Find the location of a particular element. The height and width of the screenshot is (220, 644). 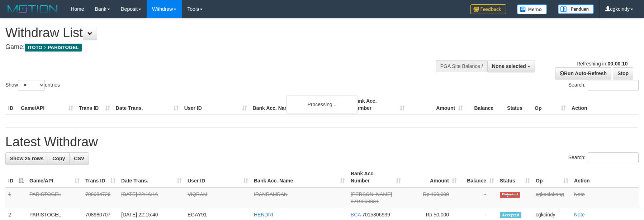

a: Run Auto-Refresh is located at coordinates (583, 73).